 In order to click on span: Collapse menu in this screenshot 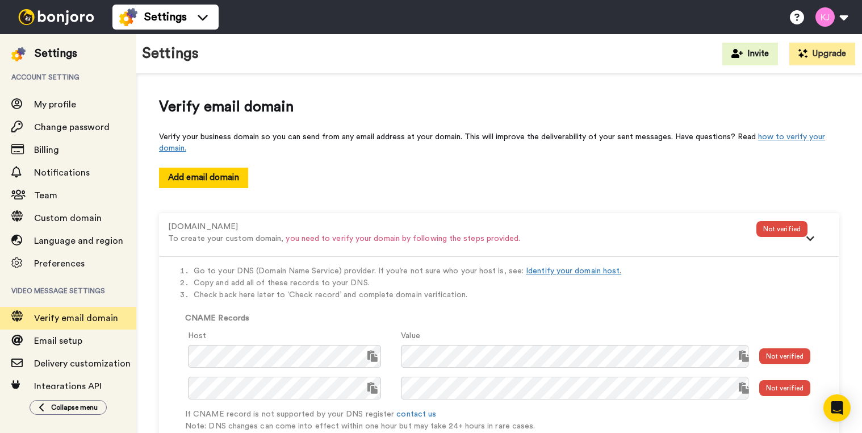, I will do `click(74, 407)`.